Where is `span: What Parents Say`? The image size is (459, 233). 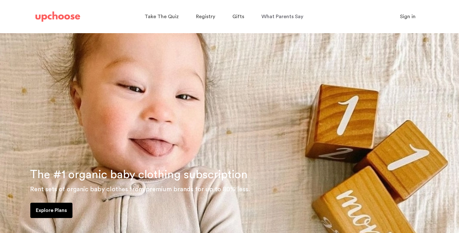
span: What Parents Say is located at coordinates (282, 17).